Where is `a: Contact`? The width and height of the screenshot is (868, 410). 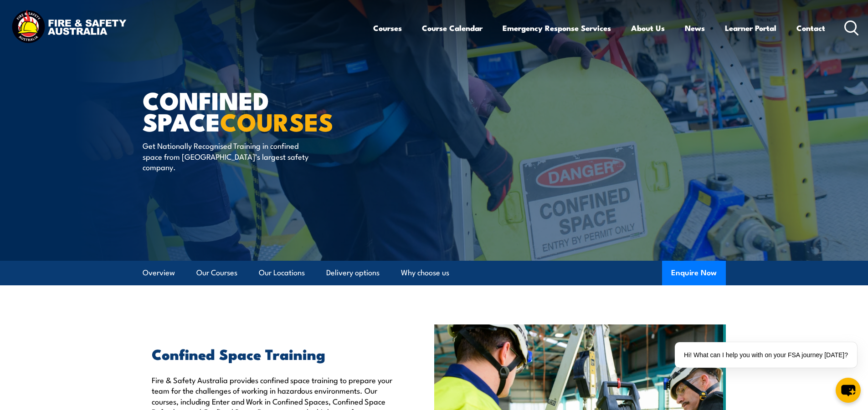
a: Contact is located at coordinates (811, 28).